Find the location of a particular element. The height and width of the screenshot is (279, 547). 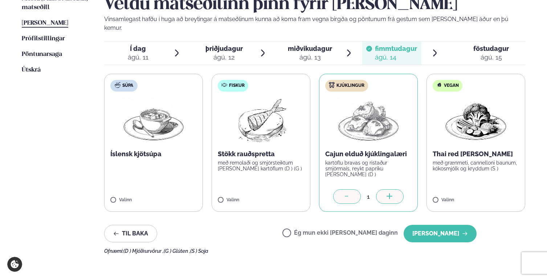

button: Til baka is located at coordinates (131, 233).